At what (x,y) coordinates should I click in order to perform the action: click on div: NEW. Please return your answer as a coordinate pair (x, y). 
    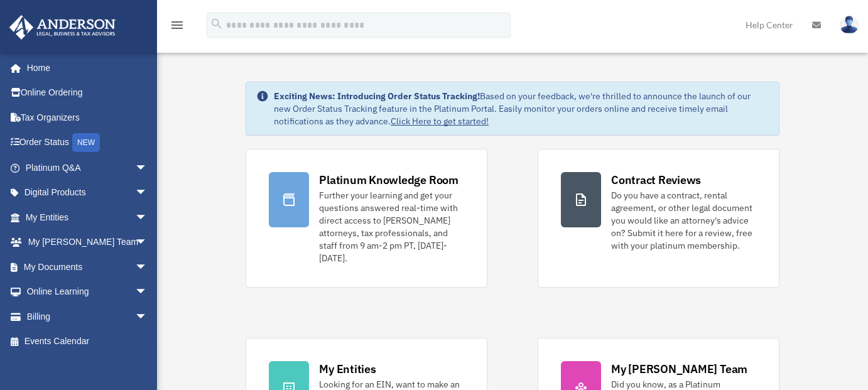
    Looking at the image, I should click on (86, 142).